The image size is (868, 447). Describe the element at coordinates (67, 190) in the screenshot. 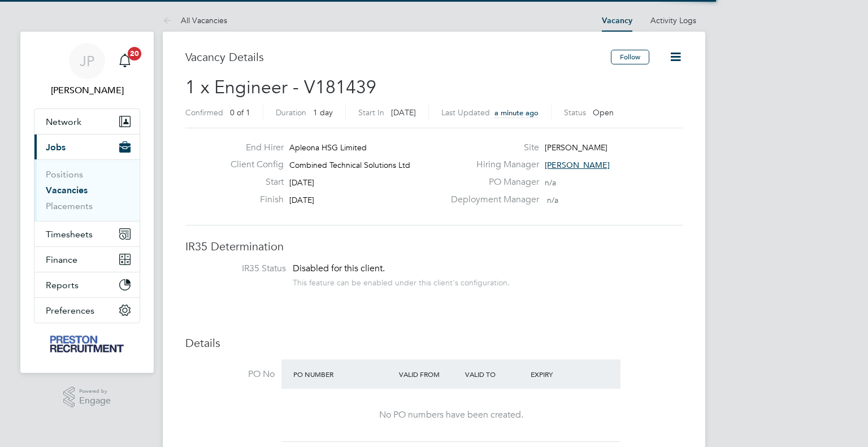

I see `a: Vacancies` at that location.